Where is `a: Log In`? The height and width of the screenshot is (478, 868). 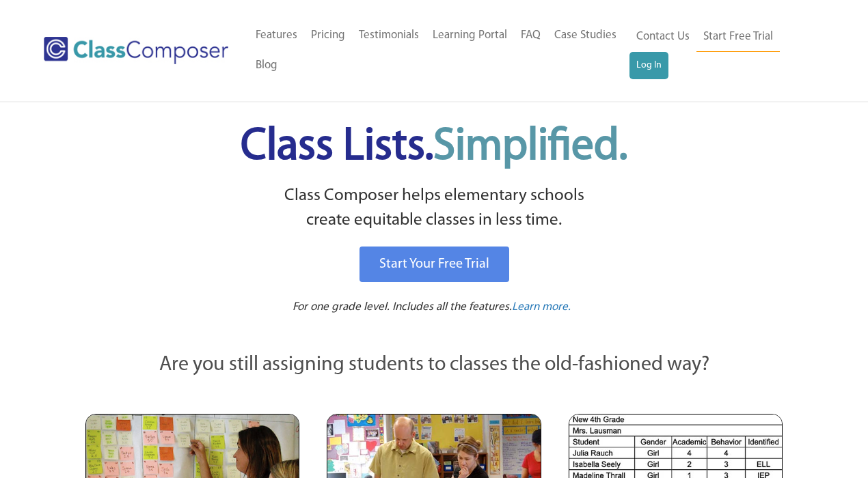
a: Log In is located at coordinates (649, 66).